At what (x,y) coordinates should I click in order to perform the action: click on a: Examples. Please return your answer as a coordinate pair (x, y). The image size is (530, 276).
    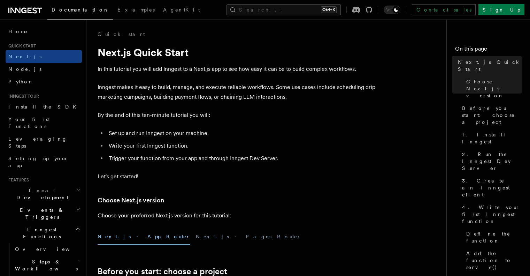
    Looking at the image, I should click on (136, 10).